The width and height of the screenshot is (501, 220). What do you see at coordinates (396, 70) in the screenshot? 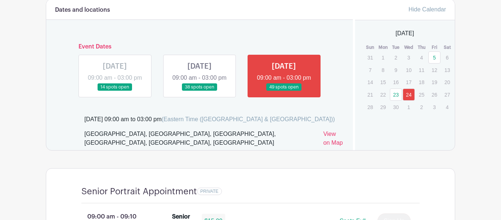
I see `p: 9` at bounding box center [396, 70].